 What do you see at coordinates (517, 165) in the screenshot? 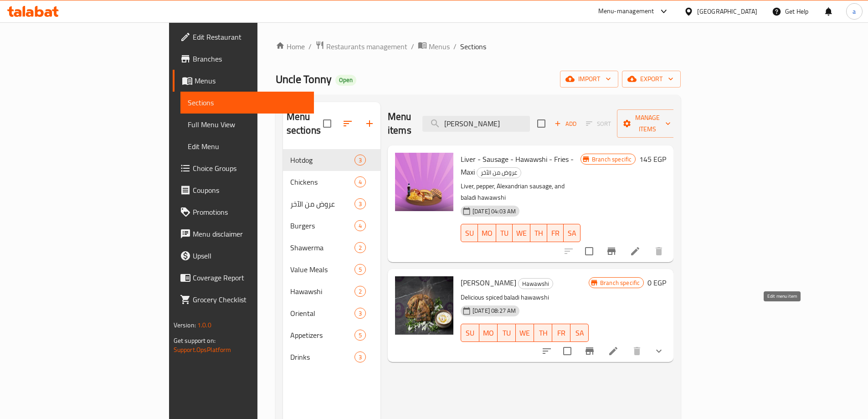
I see `span: Liver - Sausage - Hawawshi - Fries - Maxi` at bounding box center [517, 165].